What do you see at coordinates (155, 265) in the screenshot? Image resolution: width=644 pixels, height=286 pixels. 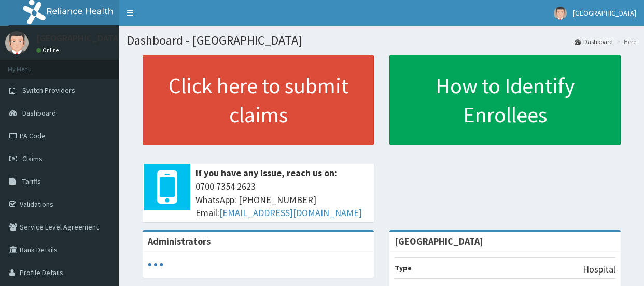 I see `svg: audio-loading` at bounding box center [155, 265].